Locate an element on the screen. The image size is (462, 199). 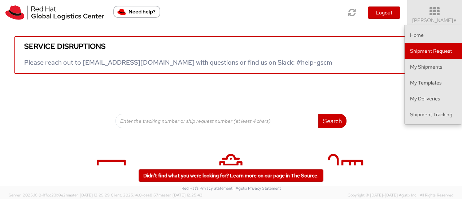
a: Shipment Tracking is located at coordinates (433, 114).